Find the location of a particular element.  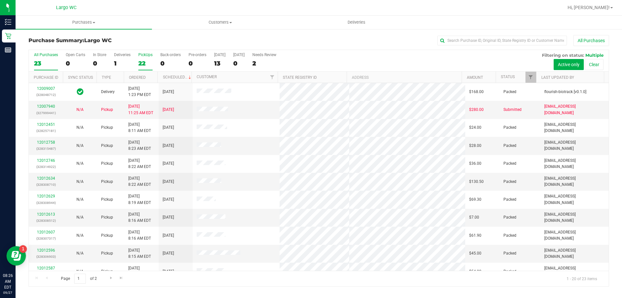

p: (328315487) is located at coordinates (46, 148).